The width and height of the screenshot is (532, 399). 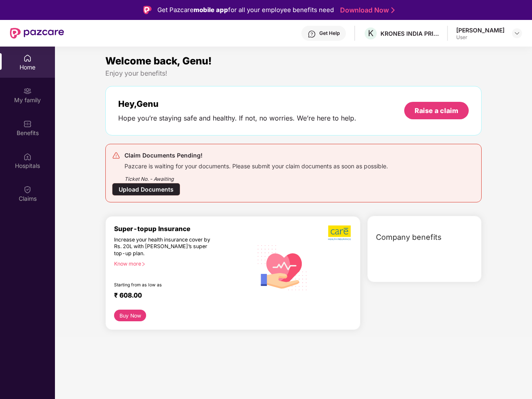 I want to click on span: Welcome back, Genu!, so click(x=159, y=61).